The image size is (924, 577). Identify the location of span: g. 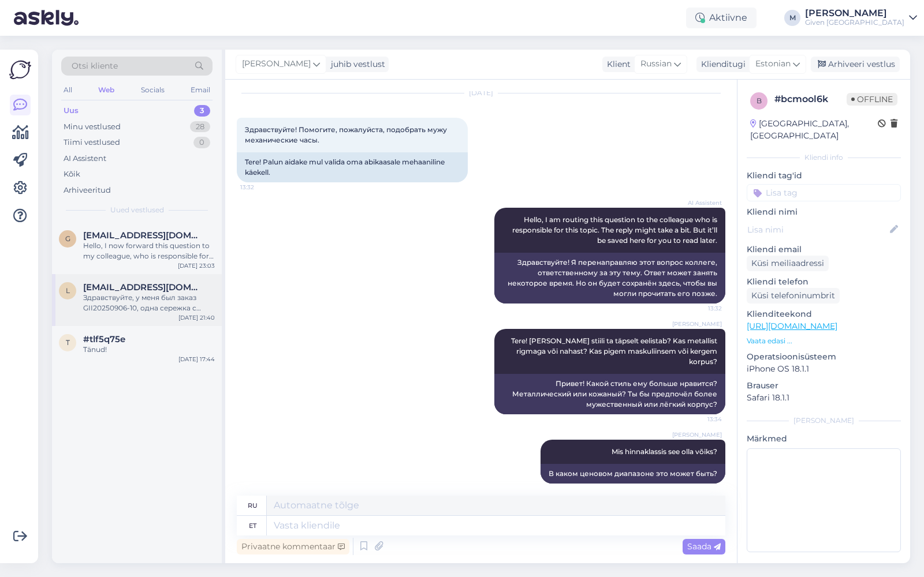
(68, 238).